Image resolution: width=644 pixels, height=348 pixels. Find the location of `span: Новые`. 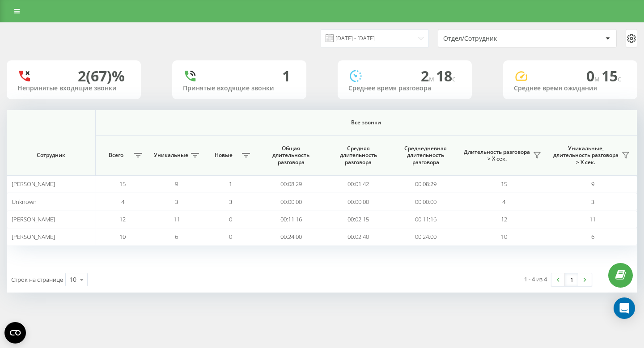

span: Новые is located at coordinates (223, 155).